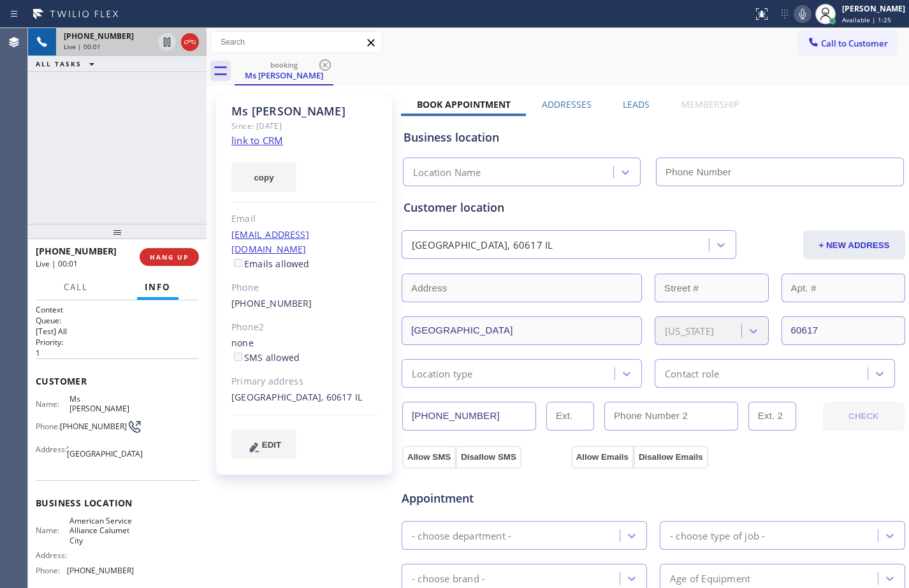 This screenshot has width=909, height=588. Describe the element at coordinates (671, 457) in the screenshot. I see `button: Disallow Emails` at that location.